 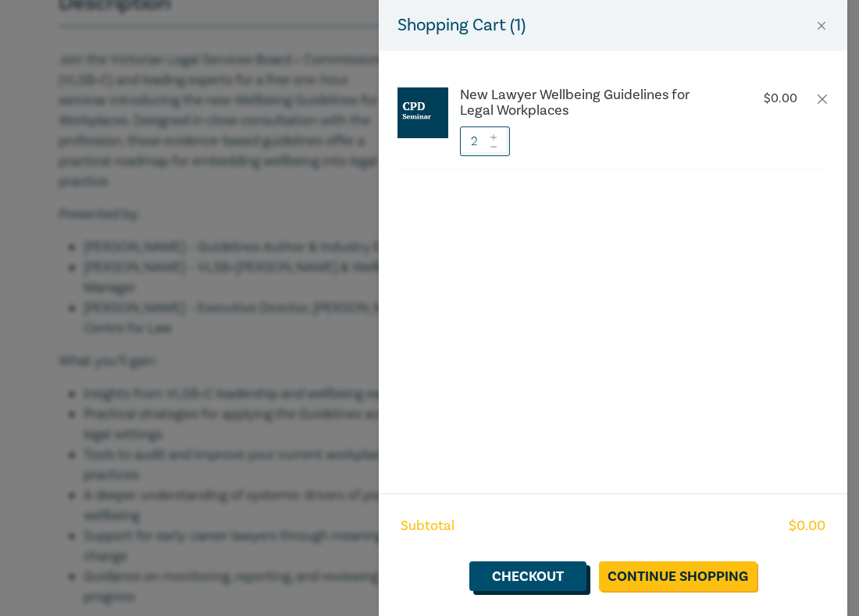 What do you see at coordinates (590, 103) in the screenshot?
I see `h6: New Lawyer Wellbeing Guidelines for Legal Workplaces` at bounding box center [590, 103].